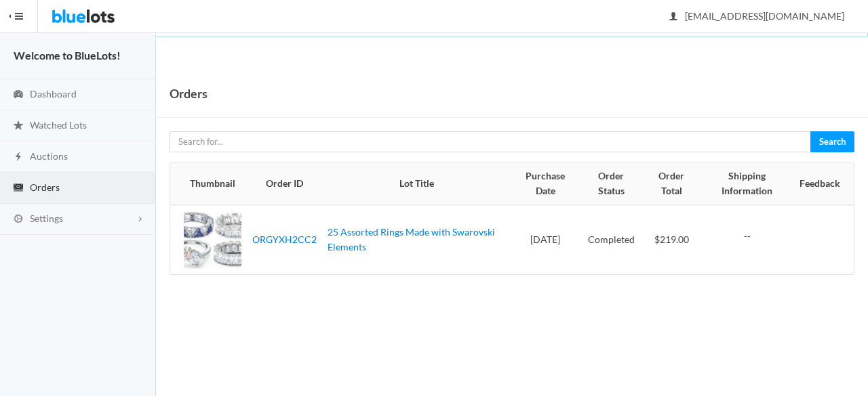  What do you see at coordinates (284, 239) in the screenshot?
I see `a: ORGYXH2CC2` at bounding box center [284, 239].